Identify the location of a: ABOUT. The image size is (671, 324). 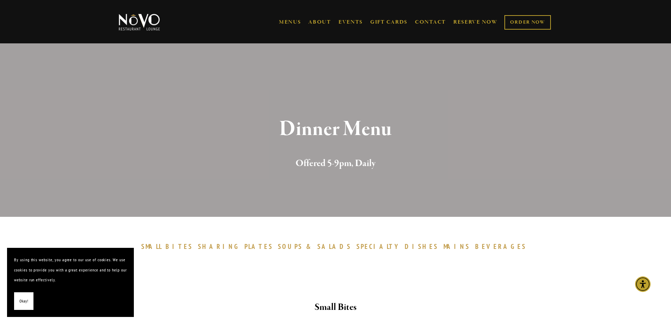
(320, 22).